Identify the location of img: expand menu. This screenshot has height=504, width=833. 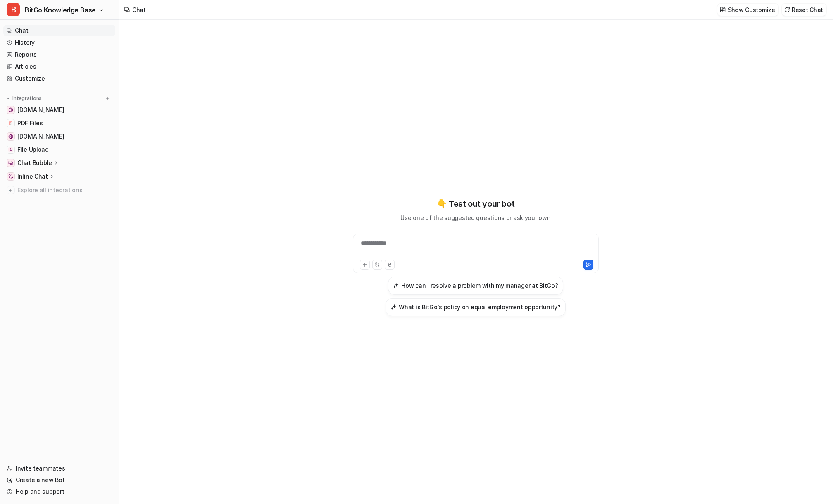
(8, 98).